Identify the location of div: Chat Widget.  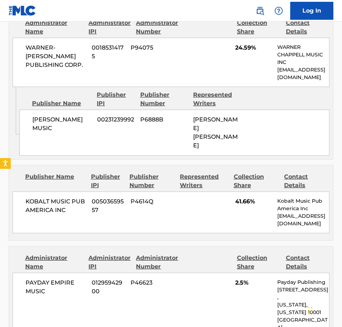
(324, 310).